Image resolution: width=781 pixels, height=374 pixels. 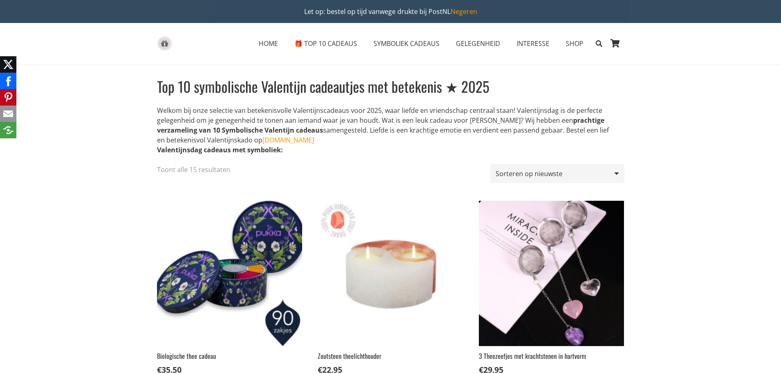 I want to click on h2: Biologische thee cadeau, so click(x=230, y=356).